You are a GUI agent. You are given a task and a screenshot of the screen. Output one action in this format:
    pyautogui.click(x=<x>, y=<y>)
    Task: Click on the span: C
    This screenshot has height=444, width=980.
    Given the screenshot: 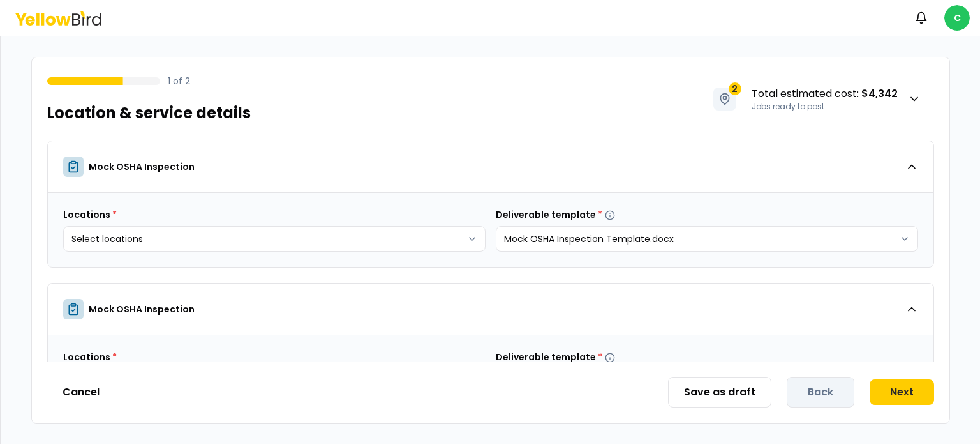 What is the action you would take?
    pyautogui.click(x=957, y=18)
    